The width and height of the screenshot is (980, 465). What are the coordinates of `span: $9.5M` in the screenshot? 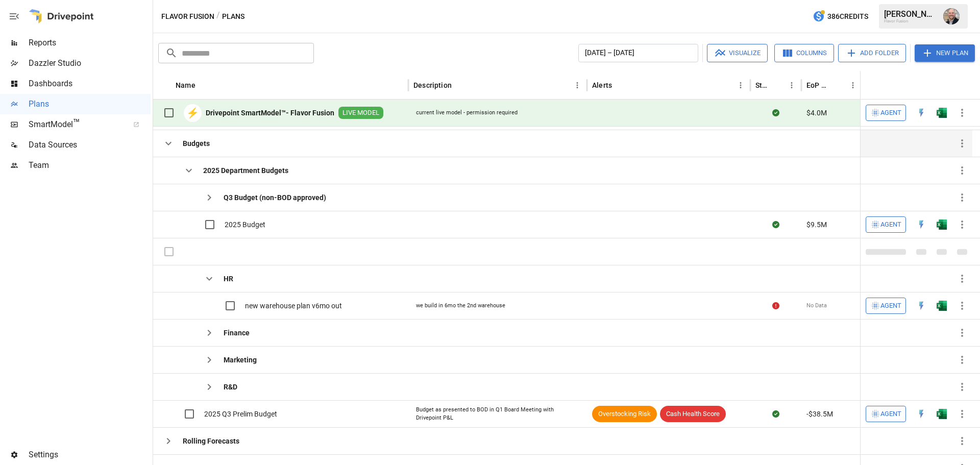 It's located at (817, 225).